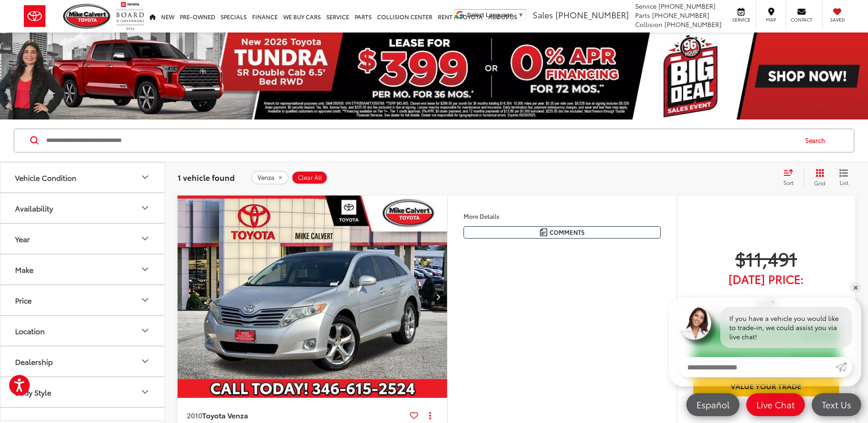  I want to click on button: List View, so click(844, 177).